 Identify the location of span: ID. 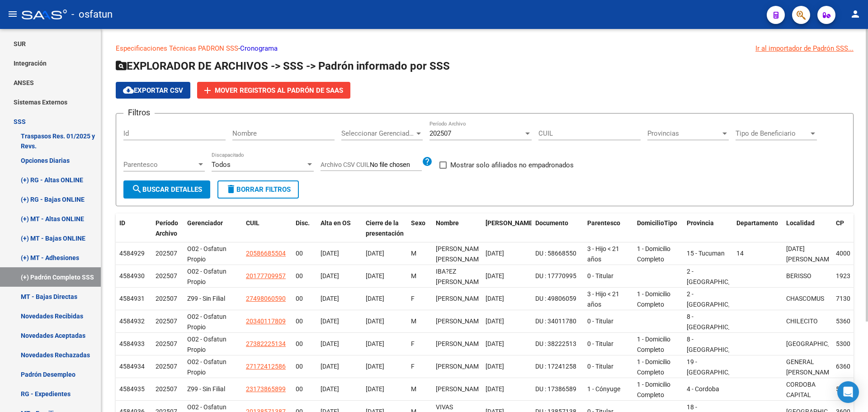
(122, 223).